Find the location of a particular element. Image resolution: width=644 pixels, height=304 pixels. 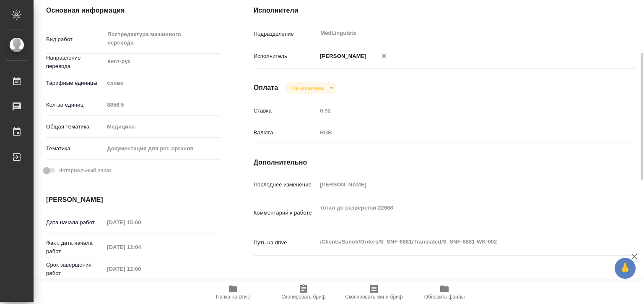

p: Ставка is located at coordinates (286, 111).